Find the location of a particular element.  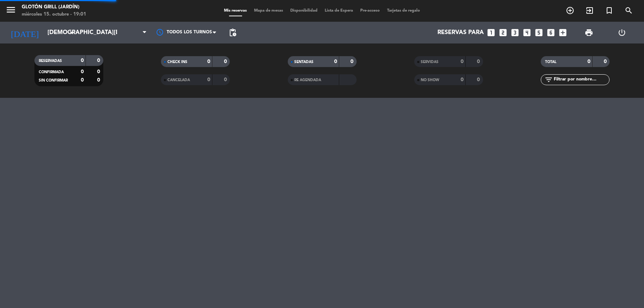

button: menu is located at coordinates (11, 11).